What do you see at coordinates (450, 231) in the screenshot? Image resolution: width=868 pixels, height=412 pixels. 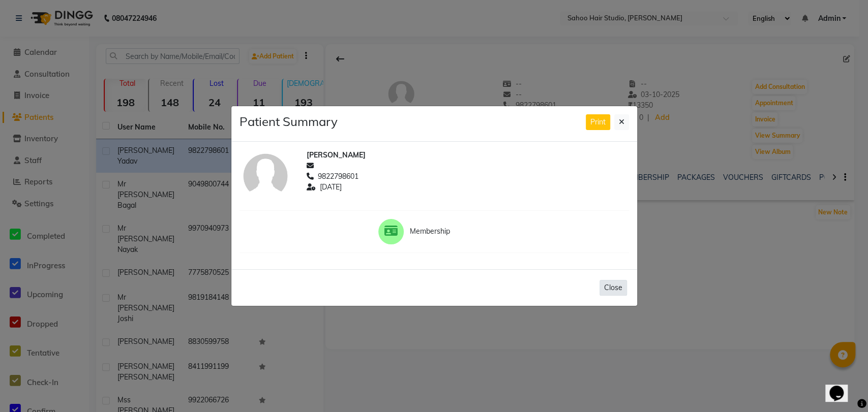 I see `span: Membership` at bounding box center [450, 231].